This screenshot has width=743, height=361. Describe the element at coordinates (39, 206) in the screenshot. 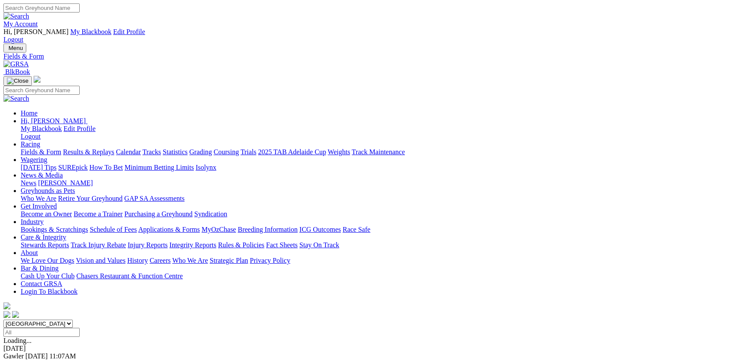

I see `a: Get Involved` at that location.